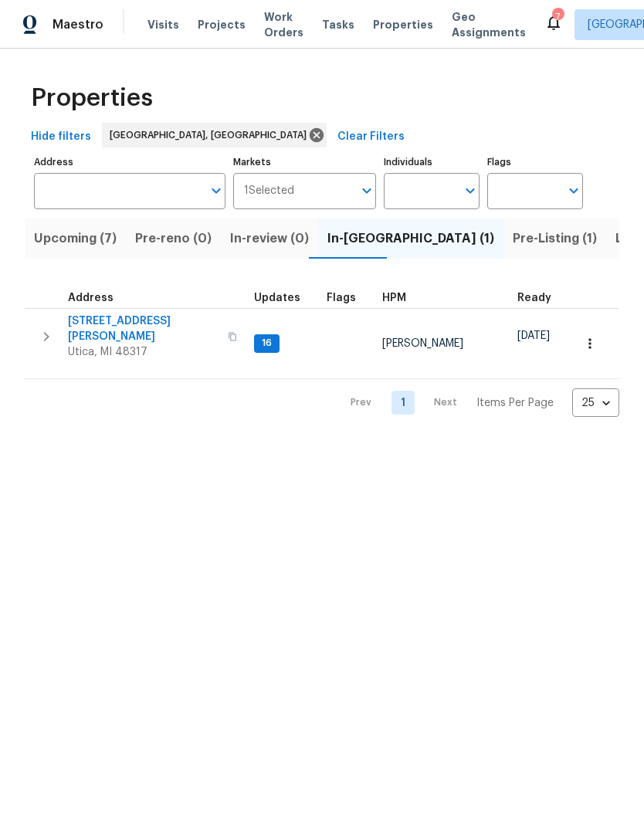 The image size is (644, 830). I want to click on span: Flags, so click(341, 298).